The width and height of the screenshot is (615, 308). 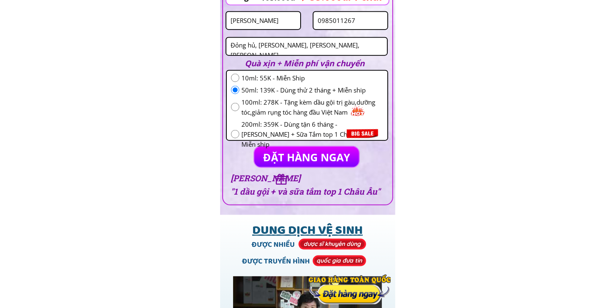 What do you see at coordinates (311, 63) in the screenshot?
I see `h2: Quà xịn + Miễn phí vận chuyển` at bounding box center [311, 63].